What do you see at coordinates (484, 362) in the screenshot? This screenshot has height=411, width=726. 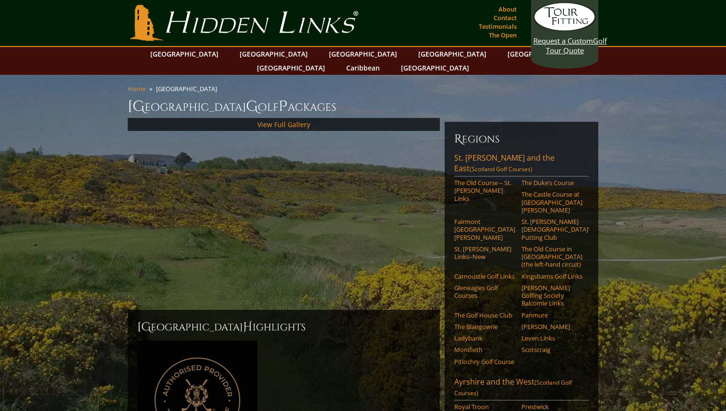 I see `a: Pitlochry Golf Course` at bounding box center [484, 362].